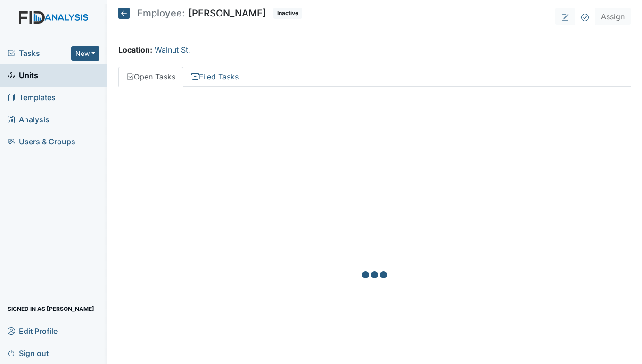  Describe the element at coordinates (215, 77) in the screenshot. I see `a: Filed Tasks` at that location.